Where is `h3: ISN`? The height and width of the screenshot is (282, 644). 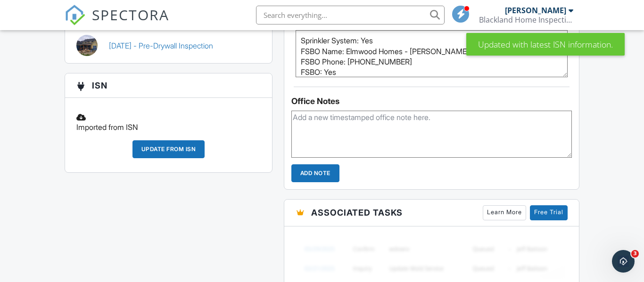 h3: ISN is located at coordinates (168, 86).